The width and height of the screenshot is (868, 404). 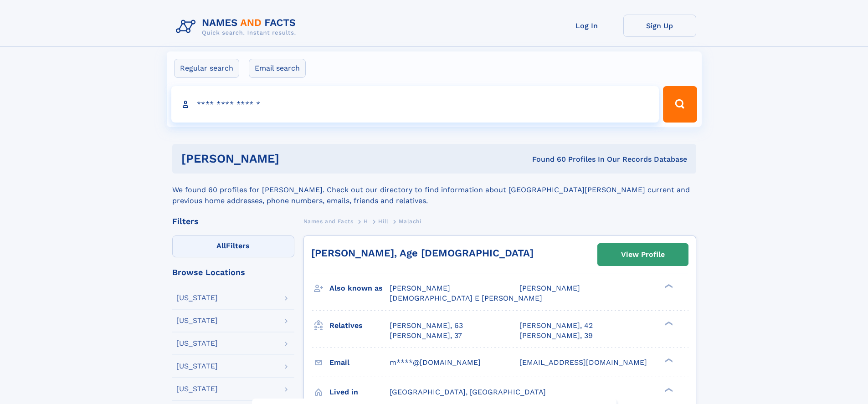 What do you see at coordinates (587, 25) in the screenshot?
I see `a: Log In` at bounding box center [587, 25].